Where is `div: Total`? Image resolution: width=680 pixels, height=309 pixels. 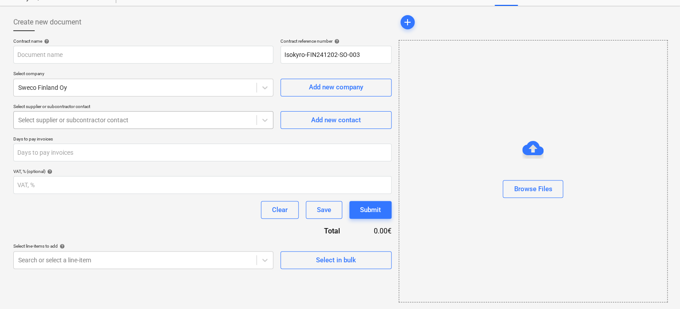 div: Total is located at coordinates (315, 231).